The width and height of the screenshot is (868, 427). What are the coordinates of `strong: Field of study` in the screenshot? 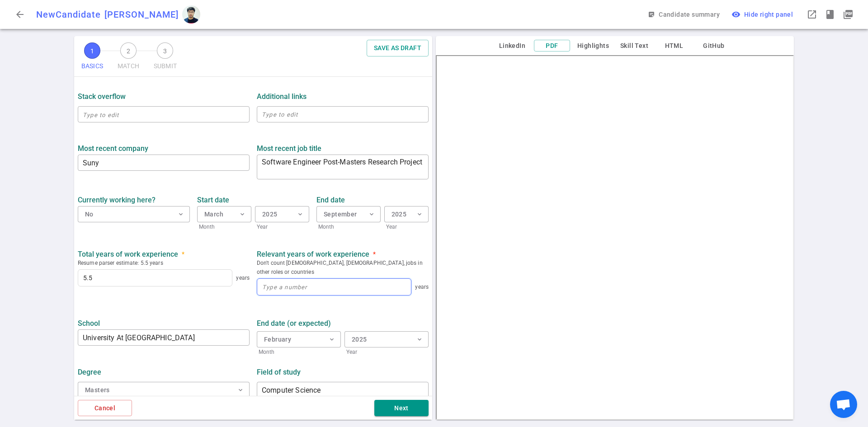 It's located at (278, 371).